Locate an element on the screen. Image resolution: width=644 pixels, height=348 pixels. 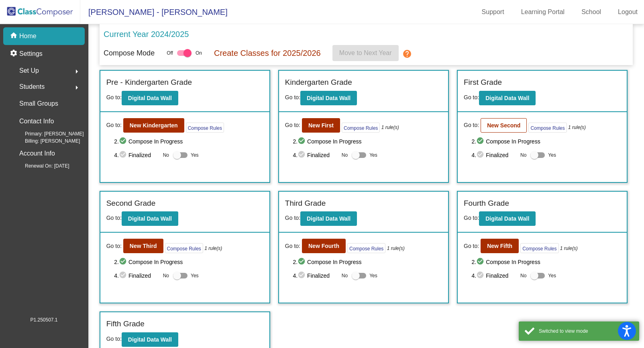
a: School is located at coordinates (591, 12).